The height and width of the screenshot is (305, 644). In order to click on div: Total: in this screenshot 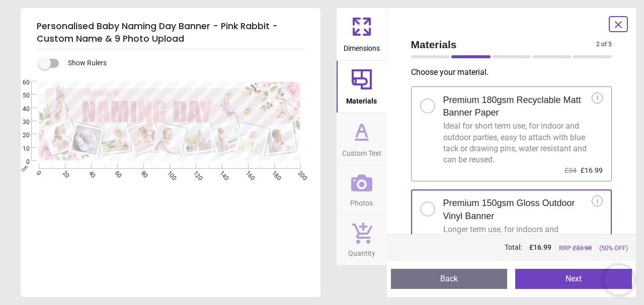, I will do `click(519, 247)`.